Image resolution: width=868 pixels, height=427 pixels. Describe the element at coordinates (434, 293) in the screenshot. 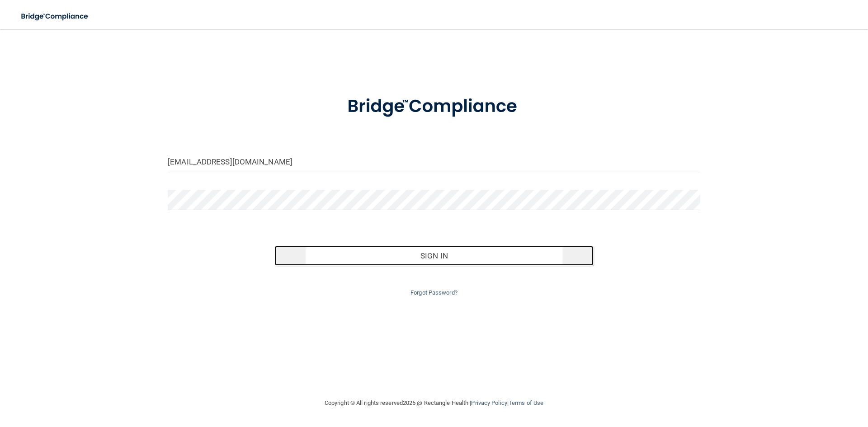

I see `a: Forgot Password?` at that location.